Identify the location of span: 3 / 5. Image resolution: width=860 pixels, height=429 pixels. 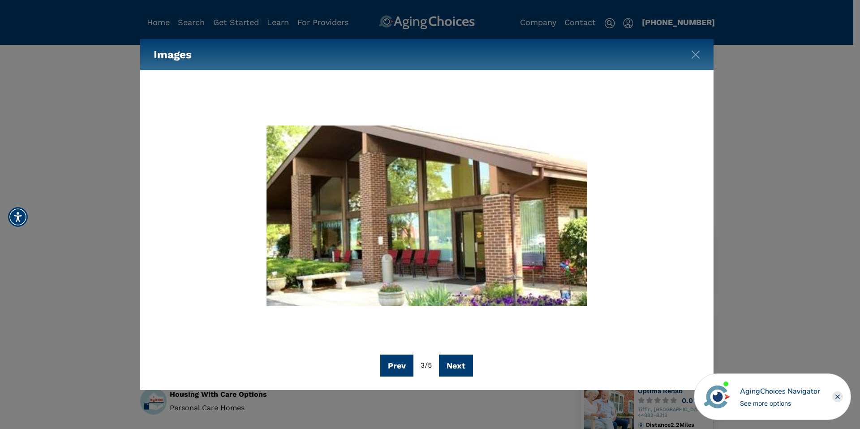
(426, 364).